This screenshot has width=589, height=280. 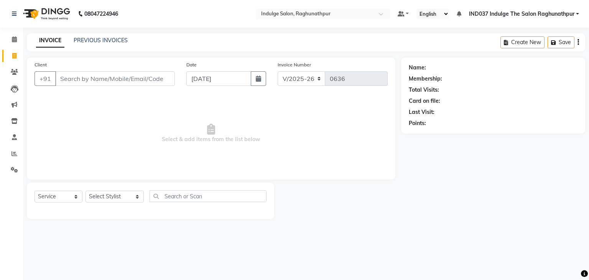 I want to click on label: Client, so click(x=41, y=65).